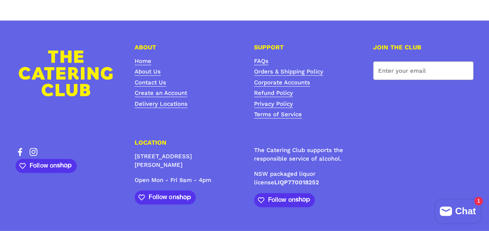 The image size is (489, 231). Describe the element at coordinates (185, 143) in the screenshot. I see `h4: LOCATION` at that location.